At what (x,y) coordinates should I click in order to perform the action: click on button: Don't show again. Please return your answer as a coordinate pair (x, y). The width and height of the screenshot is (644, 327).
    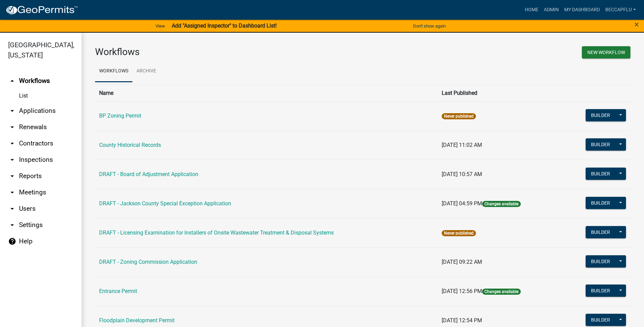
    Looking at the image, I should click on (430, 26).